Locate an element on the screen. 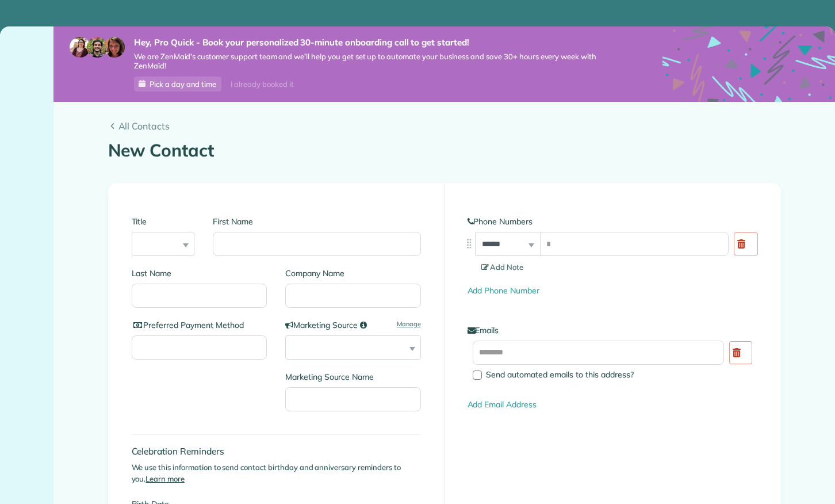 The image size is (835, 504). p: We use this information to send contact birthday and anniversary reminders to you. is located at coordinates (276, 473).